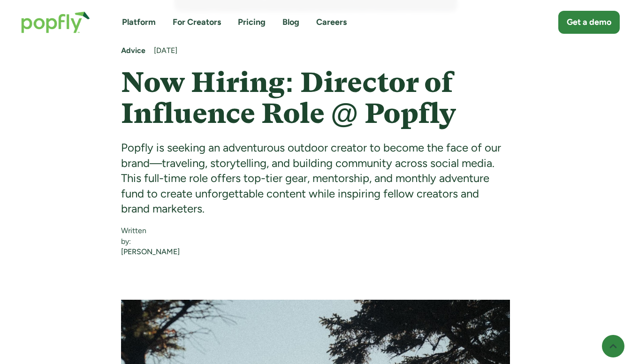 This screenshot has height=364, width=631. What do you see at coordinates (291, 22) in the screenshot?
I see `a: Blog` at bounding box center [291, 22].